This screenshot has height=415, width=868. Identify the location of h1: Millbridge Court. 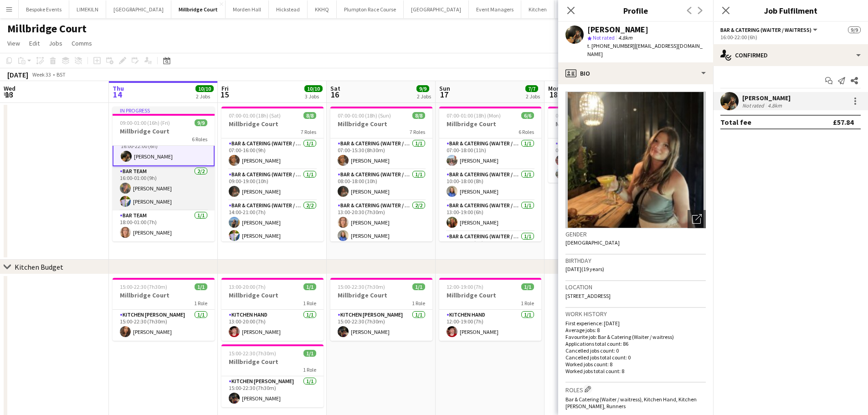
(47, 29).